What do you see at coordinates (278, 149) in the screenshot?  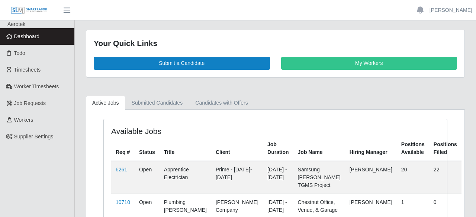 I see `th: Job Duration` at bounding box center [278, 149].